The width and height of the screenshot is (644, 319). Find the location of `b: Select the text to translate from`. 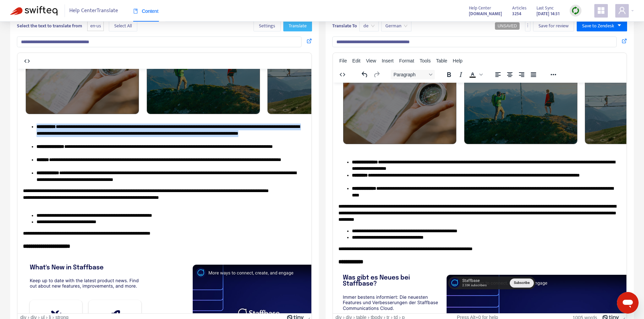

b: Select the text to translate from is located at coordinates (49, 25).